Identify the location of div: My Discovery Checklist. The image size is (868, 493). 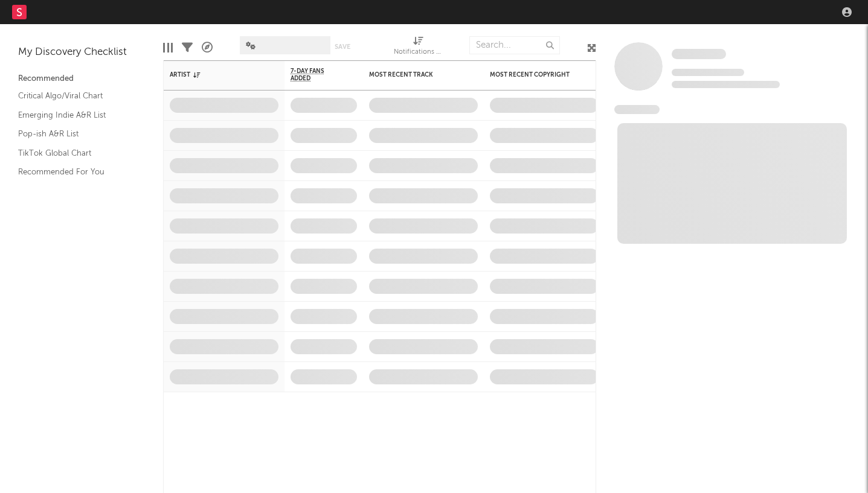
(82, 52).